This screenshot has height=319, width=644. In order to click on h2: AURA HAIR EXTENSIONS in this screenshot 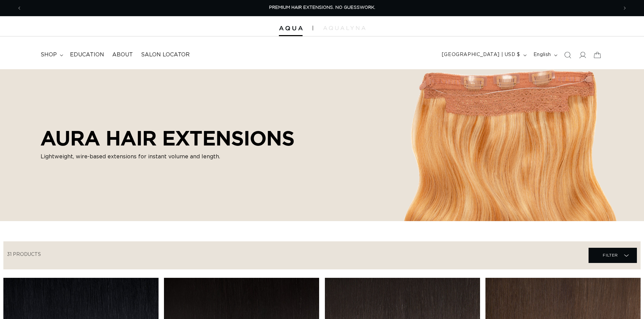, I will do `click(167, 138)`.